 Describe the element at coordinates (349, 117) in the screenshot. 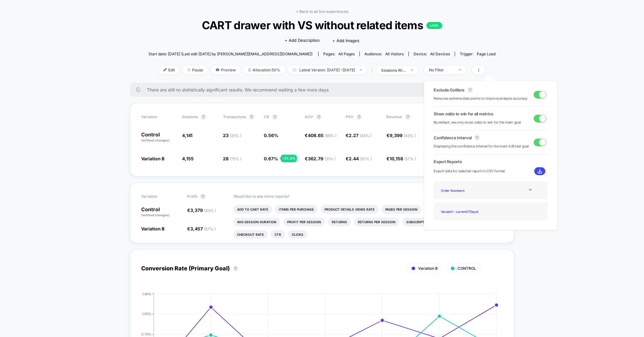

I see `span: PSV` at that location.